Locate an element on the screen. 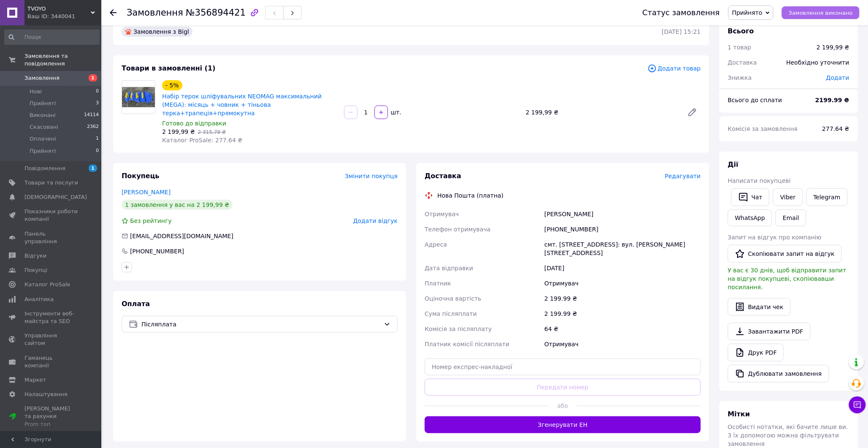  span: 14114 is located at coordinates (91, 115).